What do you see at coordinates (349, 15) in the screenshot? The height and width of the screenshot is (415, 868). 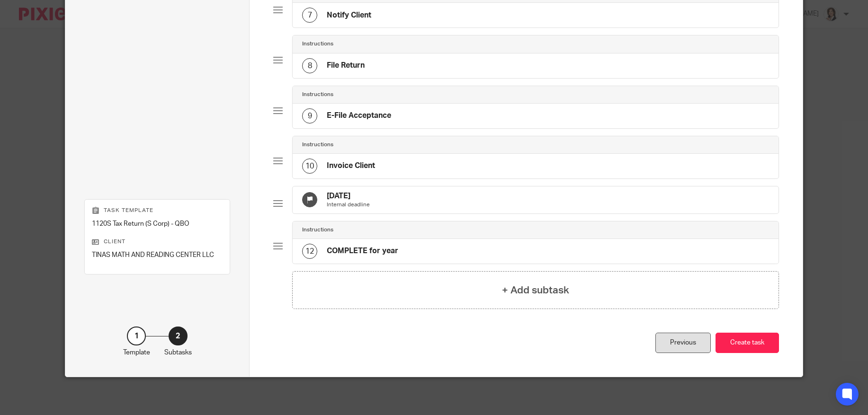 I see `h4: Notify Client` at bounding box center [349, 15].